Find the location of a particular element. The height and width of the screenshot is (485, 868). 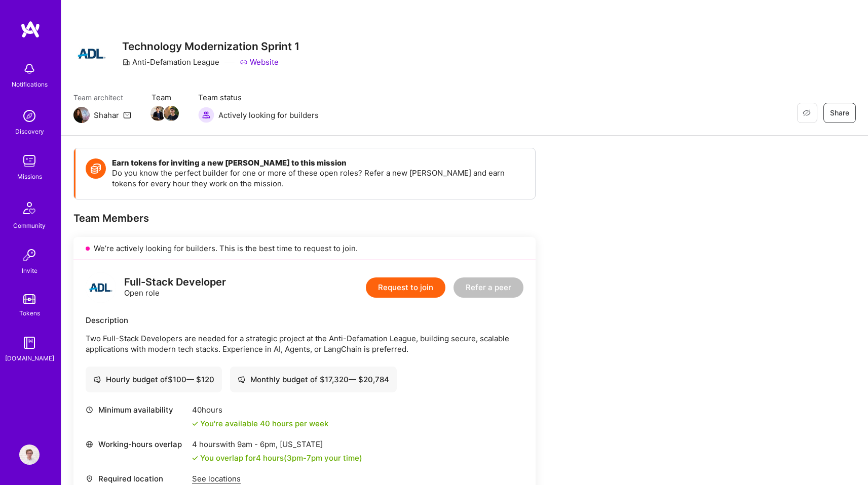

i: icon Location is located at coordinates (89, 478).